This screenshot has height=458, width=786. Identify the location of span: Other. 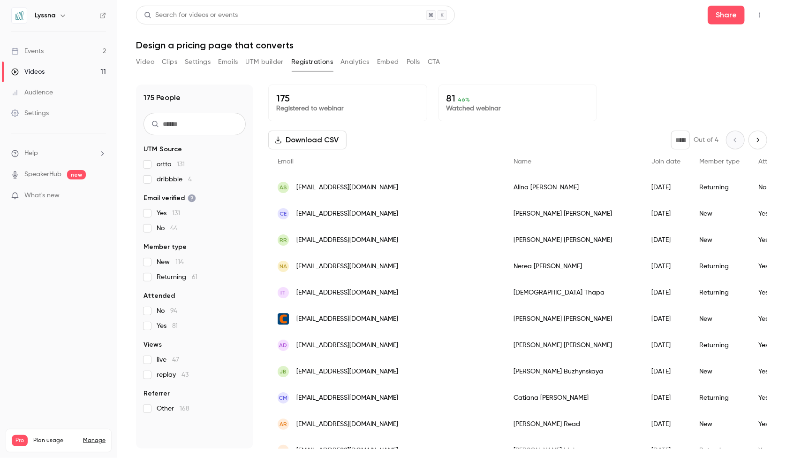
(173, 408).